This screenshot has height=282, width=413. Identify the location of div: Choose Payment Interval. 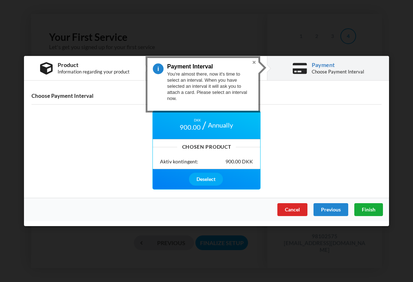
(338, 72).